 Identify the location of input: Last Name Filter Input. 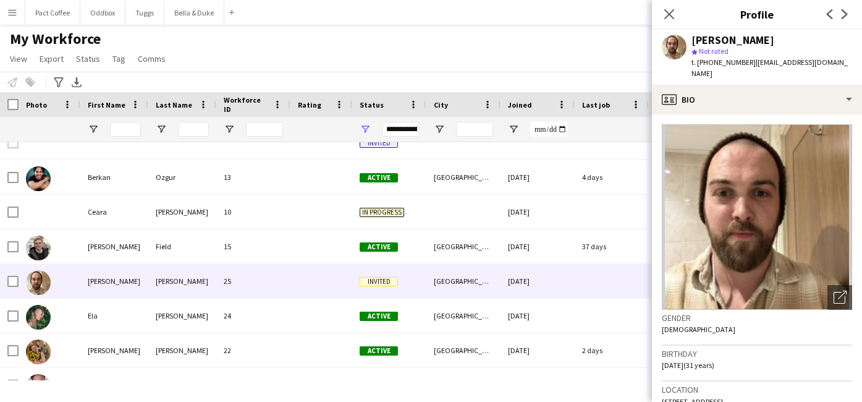
(193, 129).